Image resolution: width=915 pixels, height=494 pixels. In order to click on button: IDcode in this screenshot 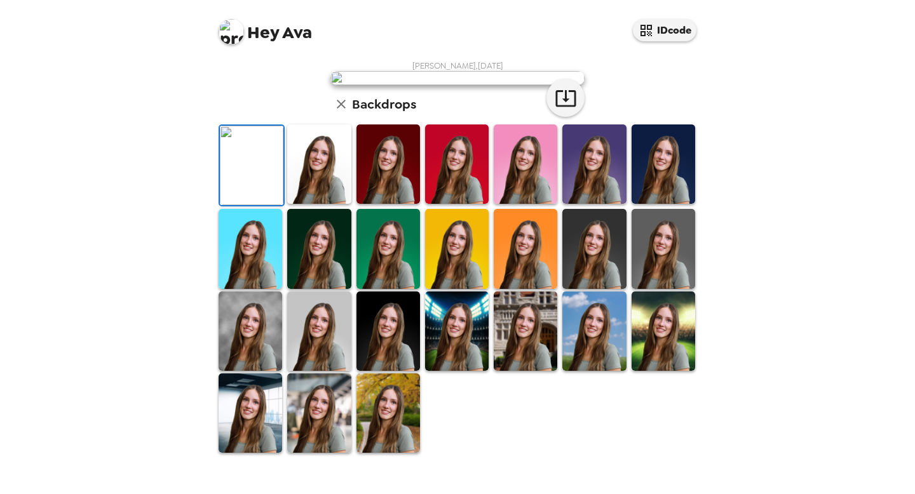, I will do `click(665, 30)`.